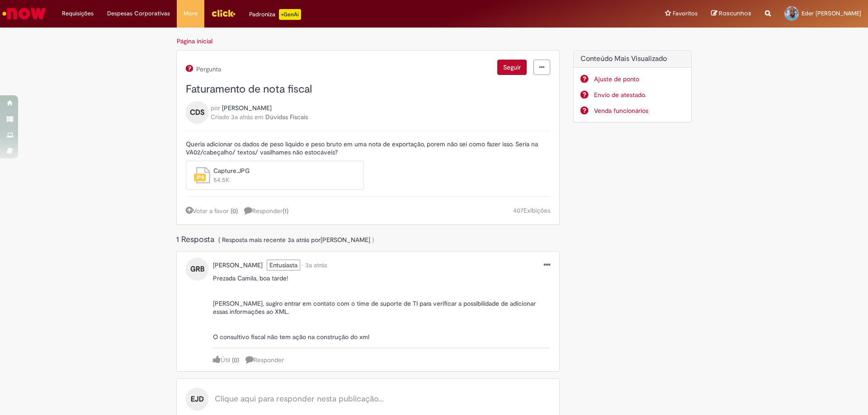 The height and width of the screenshot is (415, 868). Describe the element at coordinates (191, 13) in the screenshot. I see `span: More` at that location.